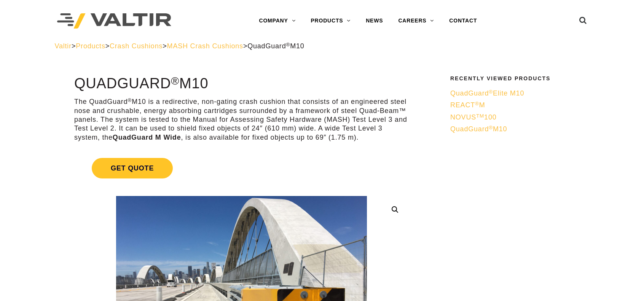 This screenshot has width=644, height=301. Describe the element at coordinates (480, 116) in the screenshot. I see `sup: TM` at that location.